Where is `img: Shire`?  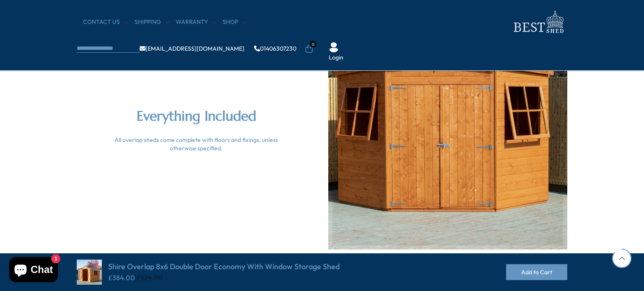
img: Shire is located at coordinates (89, 272).